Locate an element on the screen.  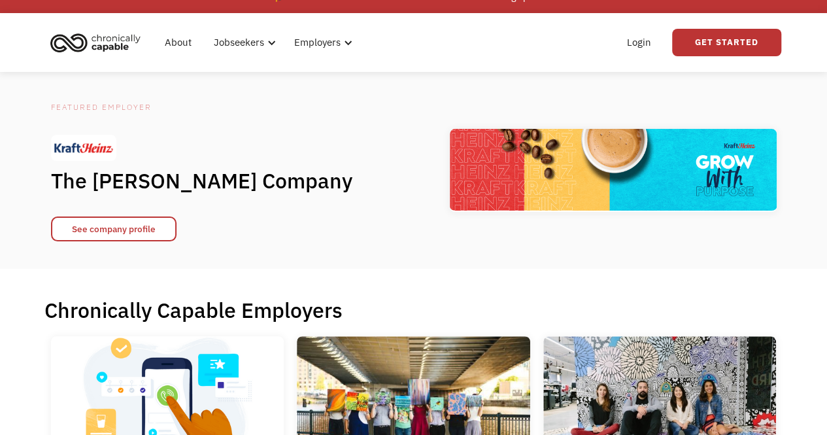
a: Get Started is located at coordinates (726, 42).